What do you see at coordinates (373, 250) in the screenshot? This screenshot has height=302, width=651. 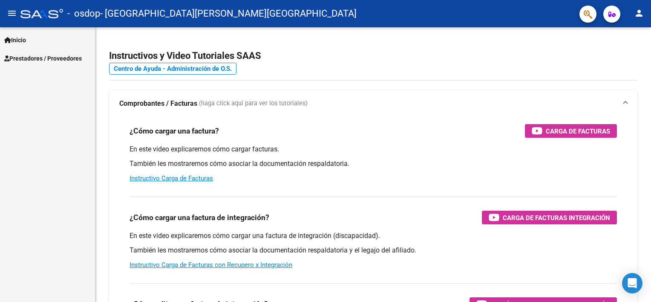 I see `p: También les mostraremos cómo asociar la documentación respaldatoria y el legajo del afiliado.` at bounding box center [373, 250].